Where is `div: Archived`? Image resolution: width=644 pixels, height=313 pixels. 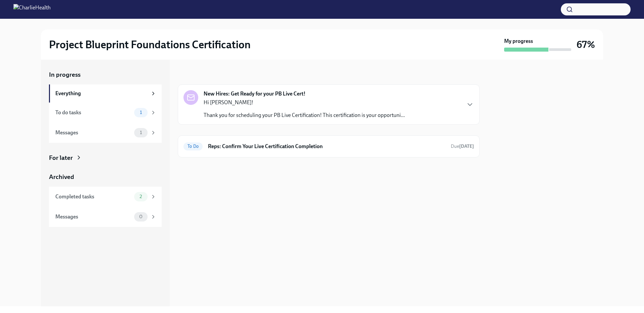
div: Archived is located at coordinates (106, 177).